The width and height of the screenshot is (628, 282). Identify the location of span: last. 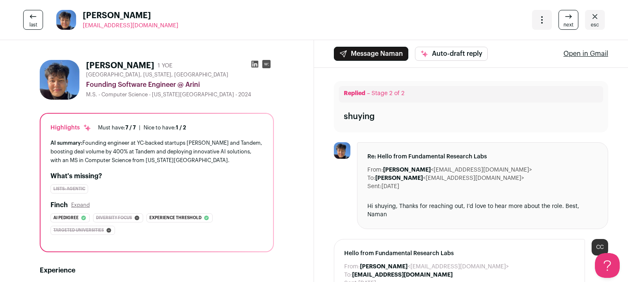
(33, 25).